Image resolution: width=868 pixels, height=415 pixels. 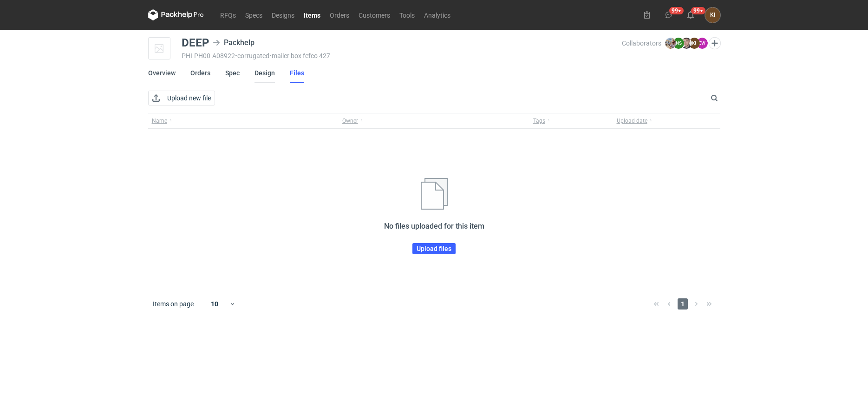 I want to click on div: PHI-PH00-A08922, so click(x=402, y=55).